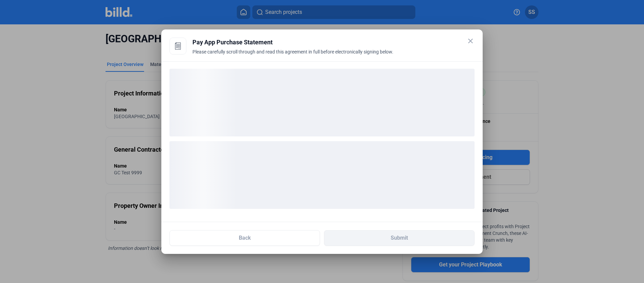 This screenshot has height=283, width=644. I want to click on div: Please carefully scroll through and read this agreement in full before electronically signing below., so click(333, 56).